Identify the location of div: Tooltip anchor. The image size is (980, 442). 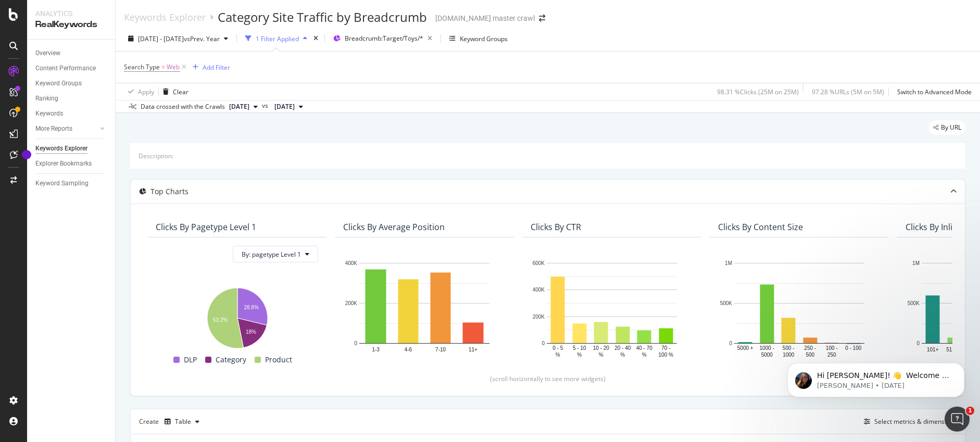
(26, 155).